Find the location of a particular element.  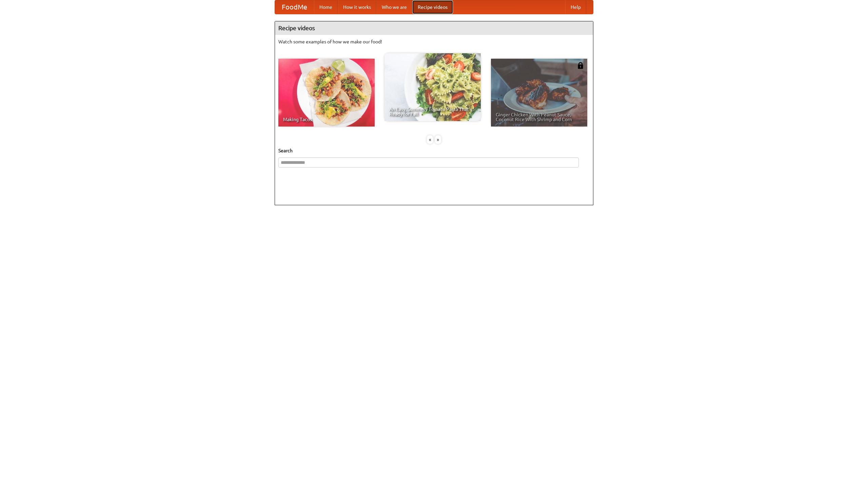

a: Making Tacos is located at coordinates (327, 93).